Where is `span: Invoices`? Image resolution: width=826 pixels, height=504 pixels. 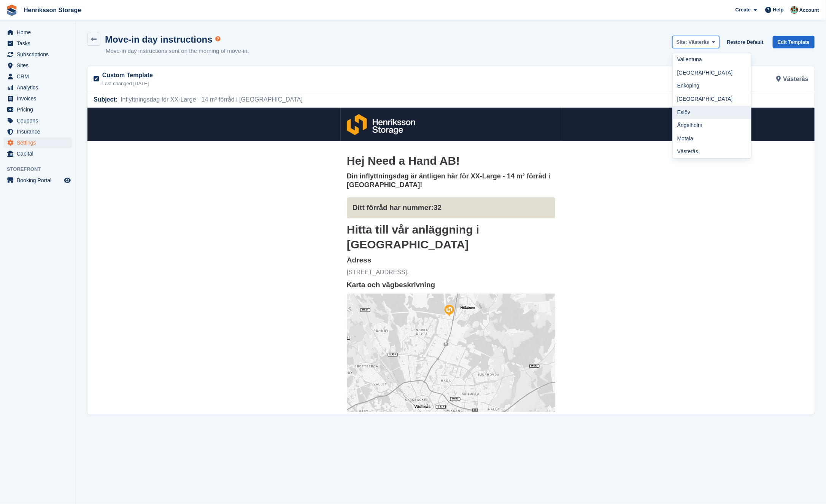
span: Invoices is located at coordinates (39, 99).